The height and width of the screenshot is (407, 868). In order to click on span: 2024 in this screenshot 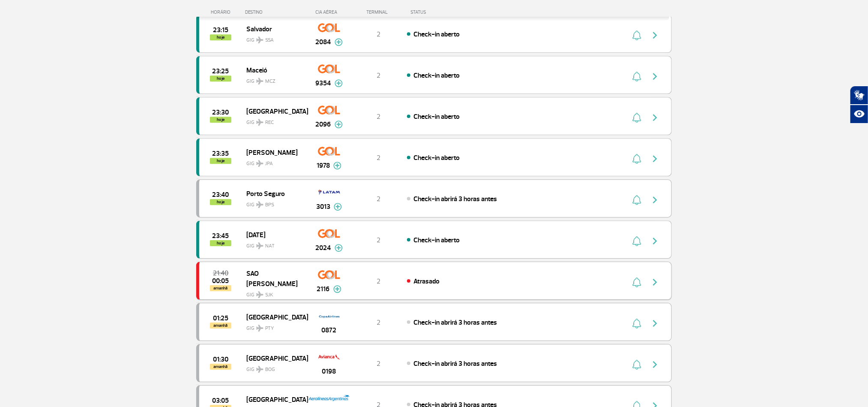, I will do `click(324, 248)`.